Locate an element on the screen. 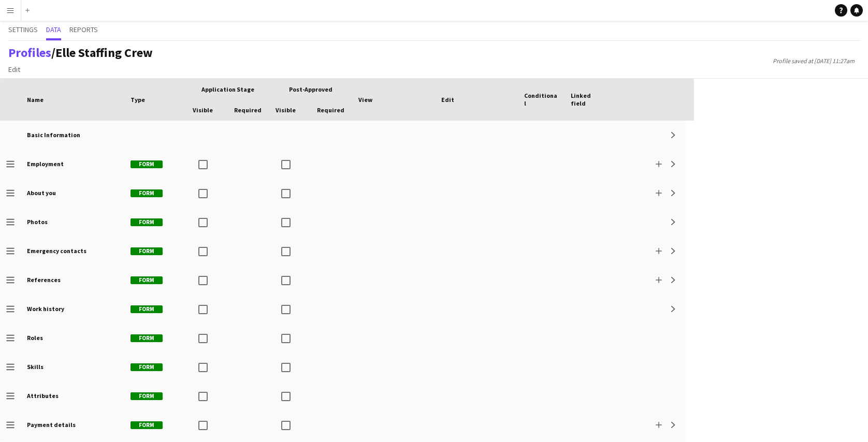 This screenshot has height=442, width=868. b: About you is located at coordinates (42, 193).